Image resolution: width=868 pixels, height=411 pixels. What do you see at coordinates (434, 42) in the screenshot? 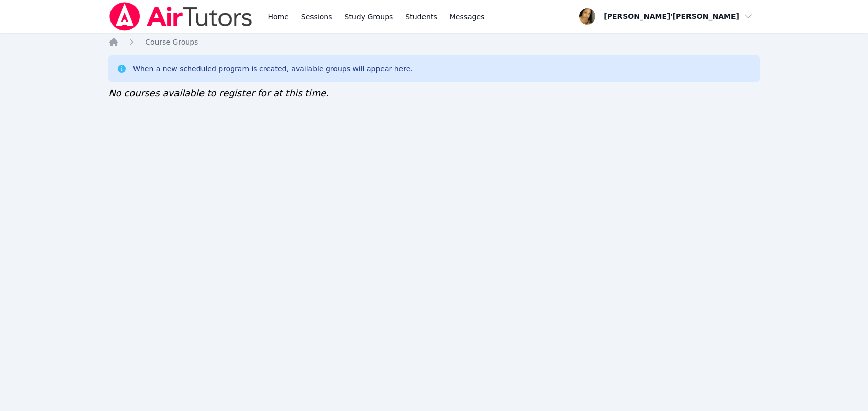
I see `nav: Breadcrumb` at bounding box center [434, 42].